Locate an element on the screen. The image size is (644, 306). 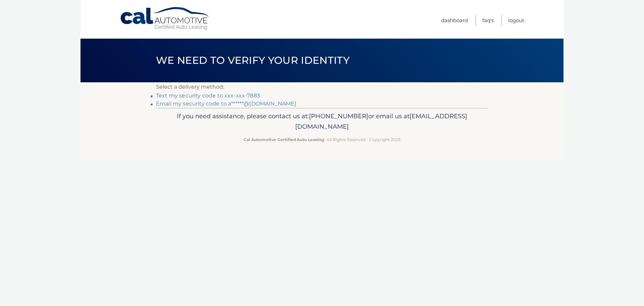
p: If you need assistance, please contact us at: or email us at is located at coordinates (322, 122).